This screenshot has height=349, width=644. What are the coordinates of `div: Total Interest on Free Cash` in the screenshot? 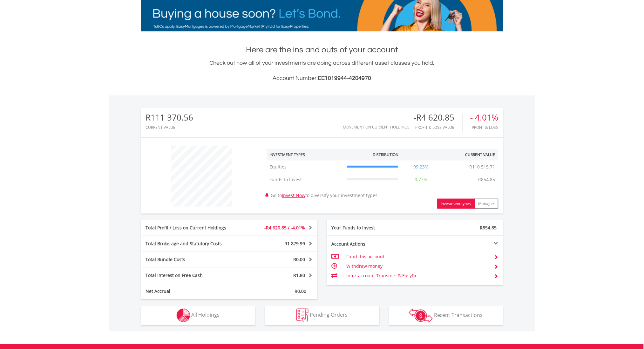 It's located at (192, 275).